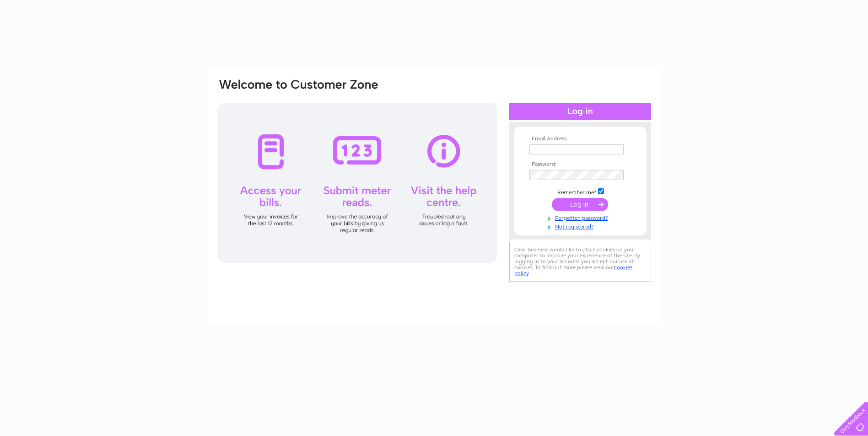 This screenshot has height=436, width=868. Describe the element at coordinates (580, 165) in the screenshot. I see `th: Password:` at that location.